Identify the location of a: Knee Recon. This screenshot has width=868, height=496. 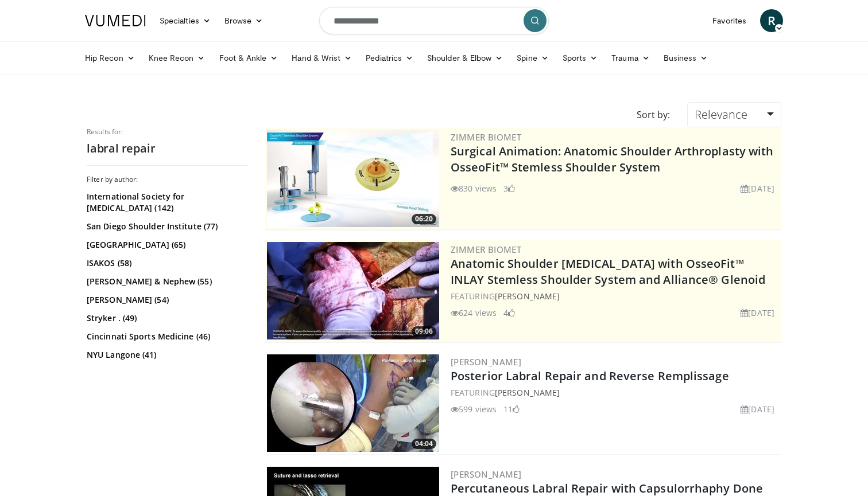
(177, 58).